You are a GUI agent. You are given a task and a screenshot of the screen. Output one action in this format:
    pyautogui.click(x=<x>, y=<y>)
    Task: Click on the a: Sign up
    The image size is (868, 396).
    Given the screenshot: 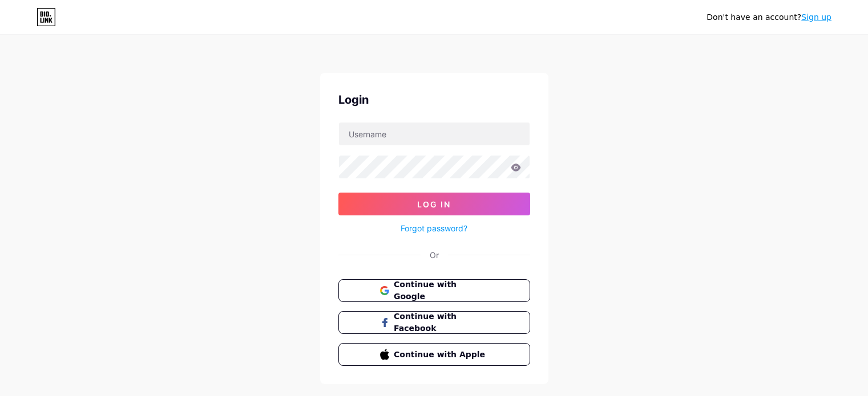 What is the action you would take?
    pyautogui.click(x=817, y=17)
    